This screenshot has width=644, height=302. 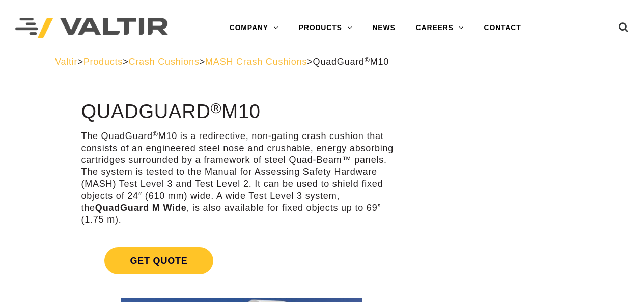 What do you see at coordinates (241, 261) in the screenshot?
I see `a: Get Quote` at bounding box center [241, 261].